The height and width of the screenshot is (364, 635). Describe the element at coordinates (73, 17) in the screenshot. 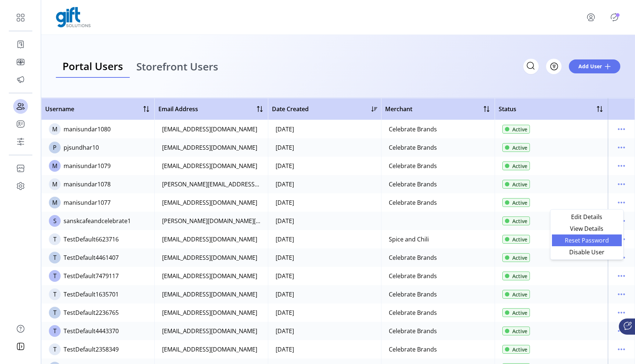

I see `img: logo` at that location.